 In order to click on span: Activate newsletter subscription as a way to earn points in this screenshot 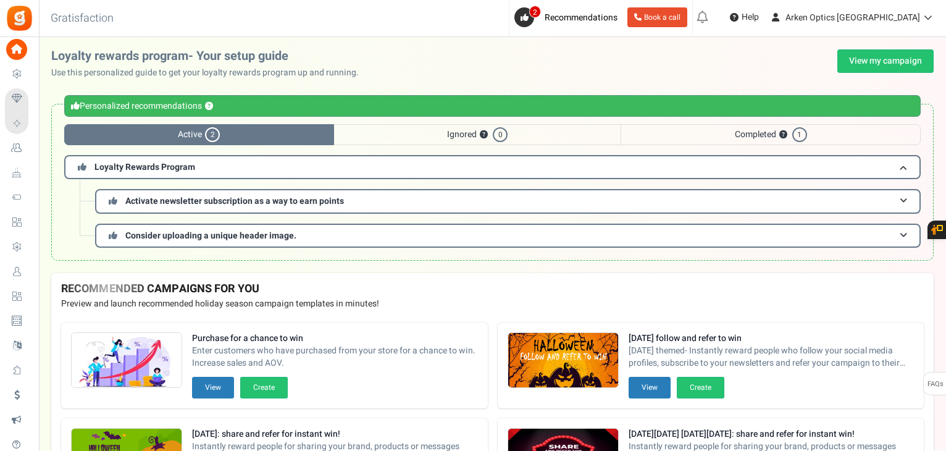, I will do `click(235, 201)`.